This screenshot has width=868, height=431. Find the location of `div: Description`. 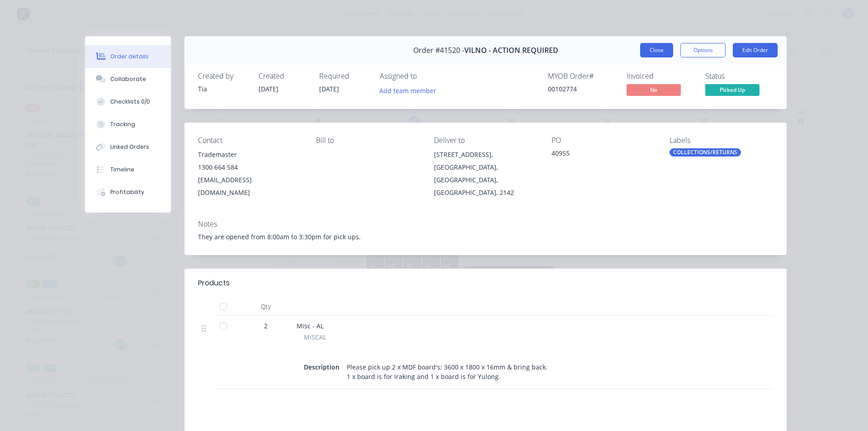

div: Description is located at coordinates (323, 367).